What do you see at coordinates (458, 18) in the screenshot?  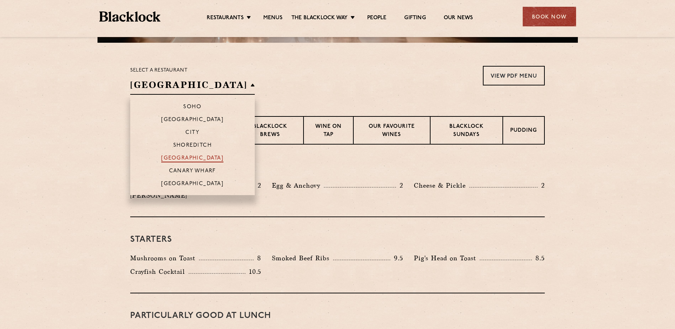 I see `a: Our News` at bounding box center [458, 18].